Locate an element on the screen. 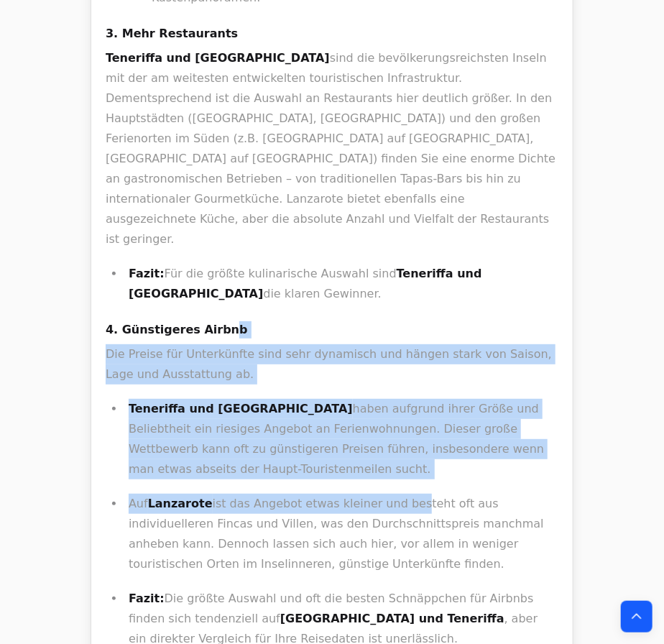 This screenshot has width=664, height=644. p: sind die bevölkerungsreichsten Inseln mit der am weitesten entwickelten touristischen Infrastrukt... is located at coordinates (332, 149).